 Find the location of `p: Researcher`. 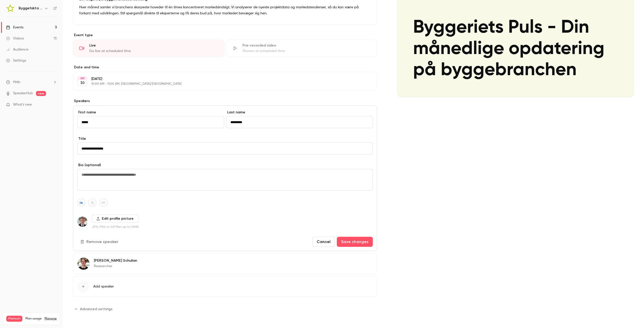

p: Researcher is located at coordinates (116, 266).